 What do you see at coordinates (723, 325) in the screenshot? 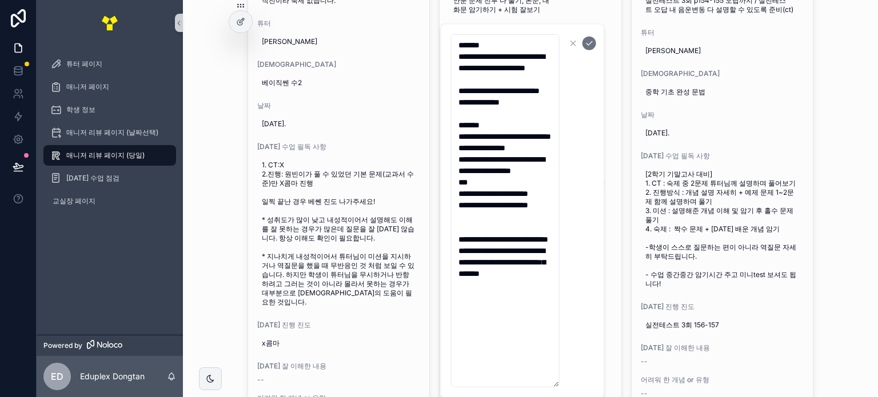
I see `span: 실전테스트 3회 156-157` at bounding box center [723, 325].